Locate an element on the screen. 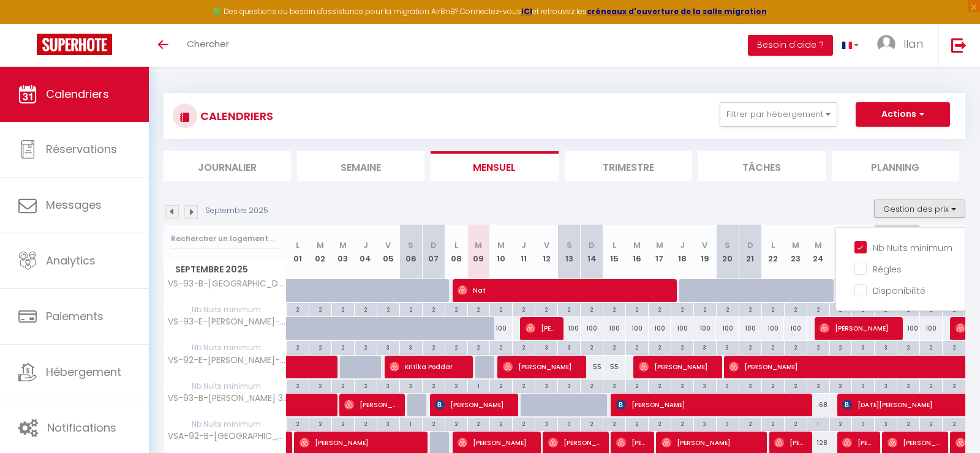  th: 29 is located at coordinates (931, 252).